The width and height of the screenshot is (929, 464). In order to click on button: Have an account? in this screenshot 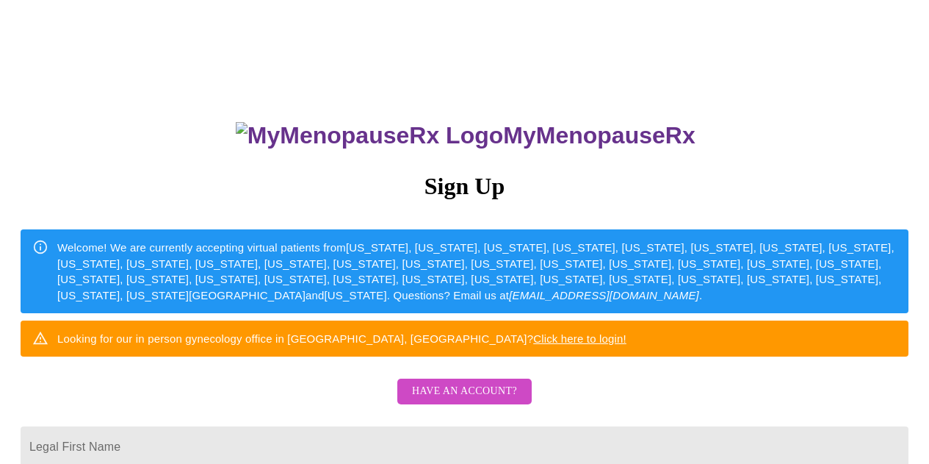, I will do `click(464, 391)`.